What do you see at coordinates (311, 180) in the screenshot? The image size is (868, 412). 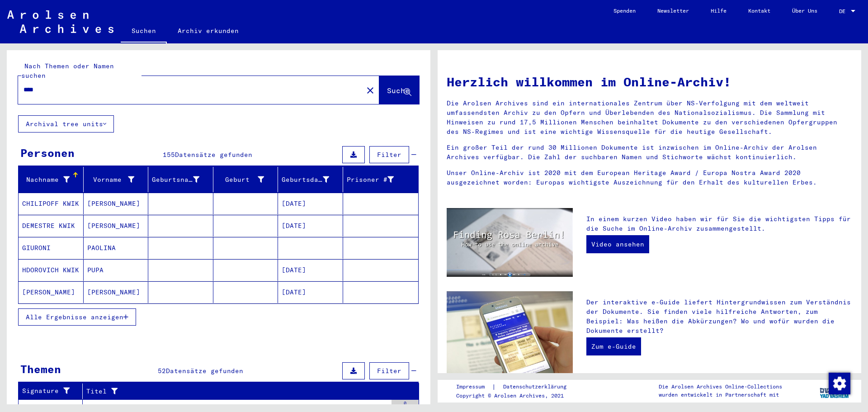 I see `mat-header-cell: Geburtsdatum` at bounding box center [311, 180].